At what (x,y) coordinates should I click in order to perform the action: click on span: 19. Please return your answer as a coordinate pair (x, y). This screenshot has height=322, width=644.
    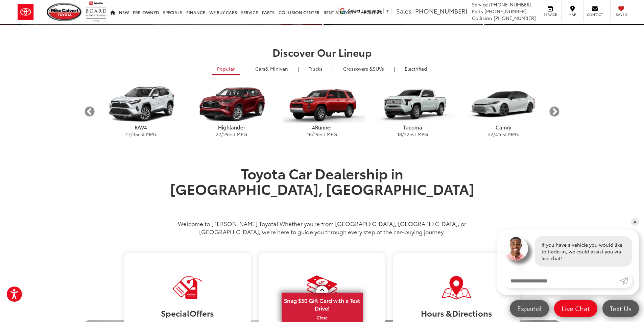
    Looking at the image, I should click on (316, 134).